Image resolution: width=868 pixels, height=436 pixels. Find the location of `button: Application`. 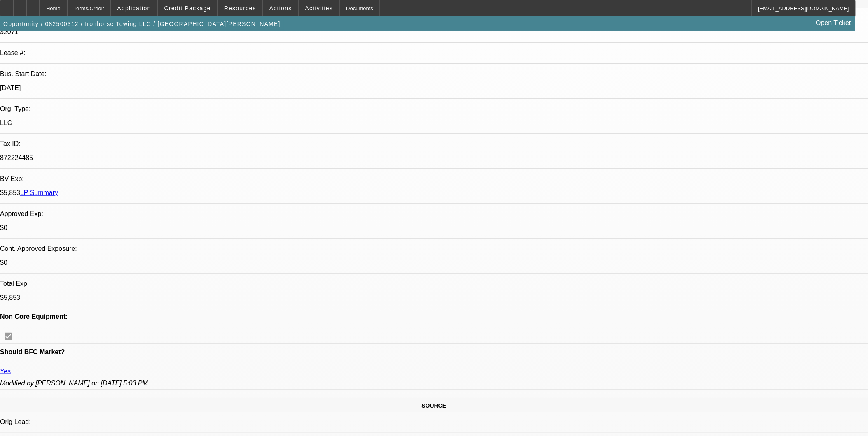

button: Application is located at coordinates (134, 8).